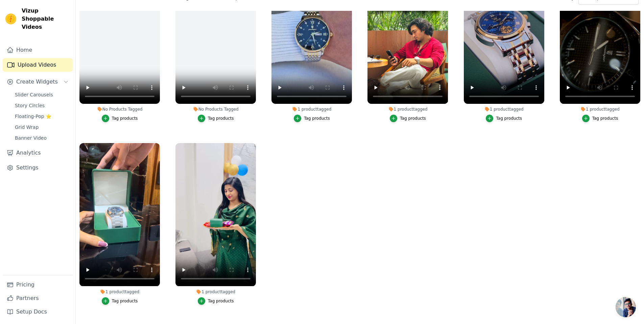  What do you see at coordinates (27, 127) in the screenshot?
I see `span: Grid Wrap` at bounding box center [27, 127].